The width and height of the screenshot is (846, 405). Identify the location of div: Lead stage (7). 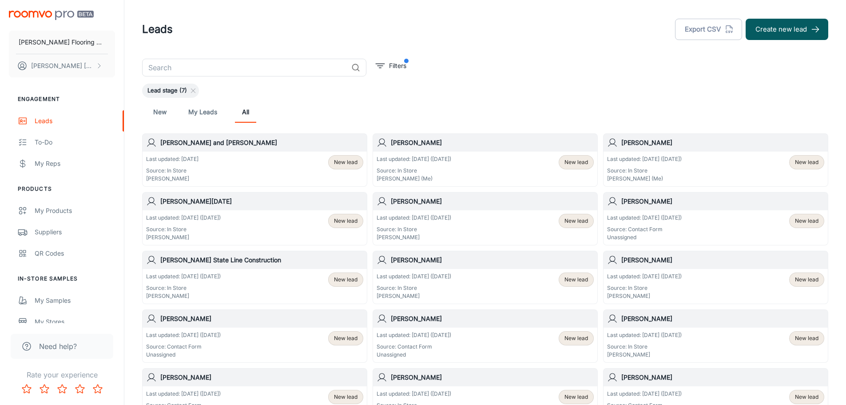
(171, 91).